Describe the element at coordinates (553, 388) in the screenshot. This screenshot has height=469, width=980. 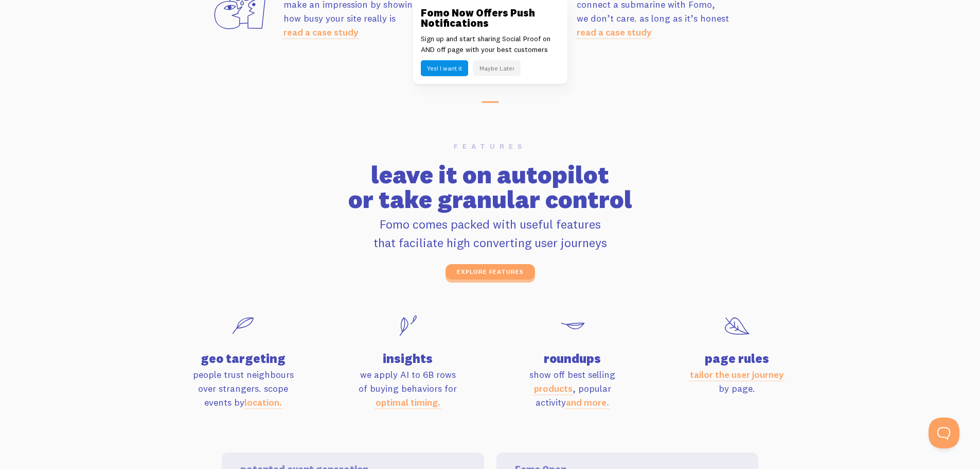
I see `a: products` at that location.